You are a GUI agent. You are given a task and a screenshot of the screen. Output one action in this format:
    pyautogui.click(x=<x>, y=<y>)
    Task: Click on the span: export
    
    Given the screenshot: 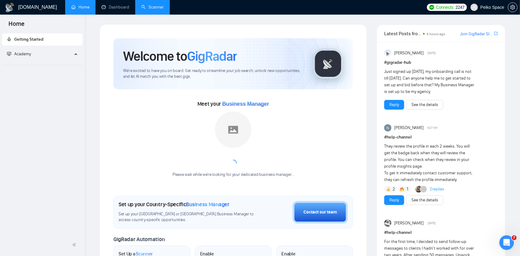 What is the action you would take?
    pyautogui.click(x=496, y=33)
    